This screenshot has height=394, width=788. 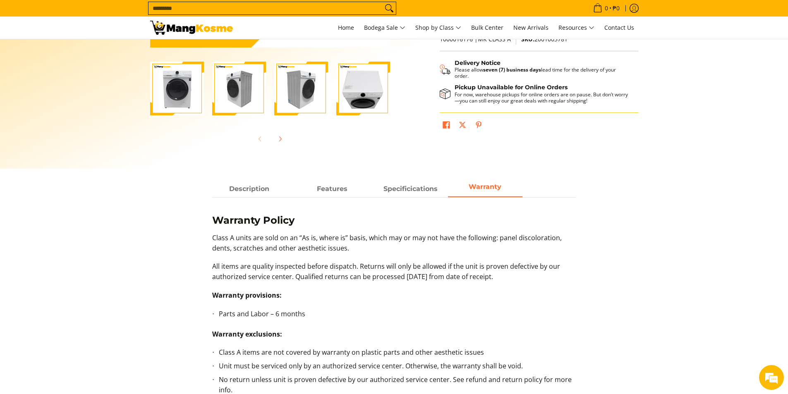 I want to click on strong: Pickup Unavailable for Online Orders, so click(x=511, y=87).